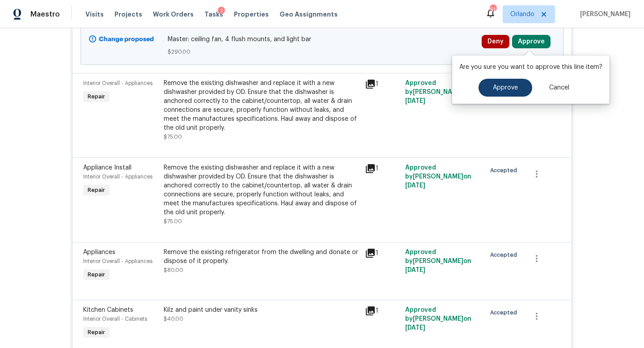 The width and height of the screenshot is (644, 348). I want to click on span: Visits, so click(94, 15).